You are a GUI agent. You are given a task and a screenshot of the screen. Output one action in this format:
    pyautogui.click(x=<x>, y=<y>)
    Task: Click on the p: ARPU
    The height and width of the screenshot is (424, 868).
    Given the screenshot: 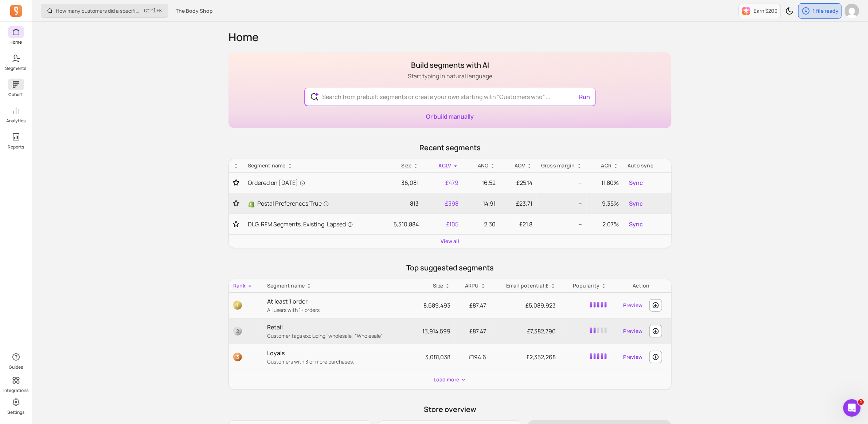 What is the action you would take?
    pyautogui.click(x=472, y=286)
    